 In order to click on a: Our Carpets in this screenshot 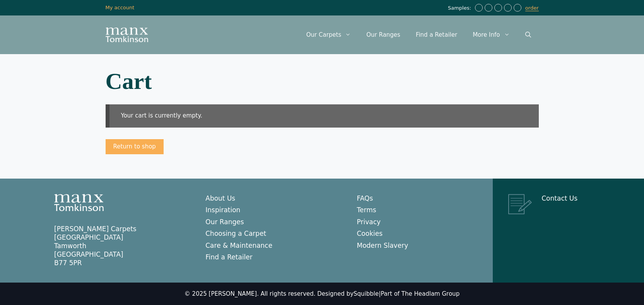, I will do `click(329, 35)`.